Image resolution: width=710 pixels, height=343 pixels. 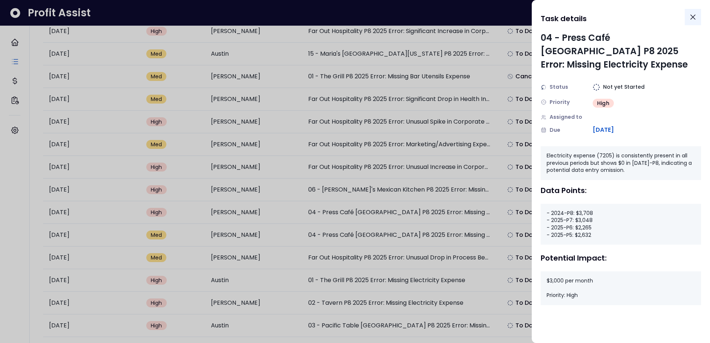 I want to click on span: High, so click(x=603, y=103).